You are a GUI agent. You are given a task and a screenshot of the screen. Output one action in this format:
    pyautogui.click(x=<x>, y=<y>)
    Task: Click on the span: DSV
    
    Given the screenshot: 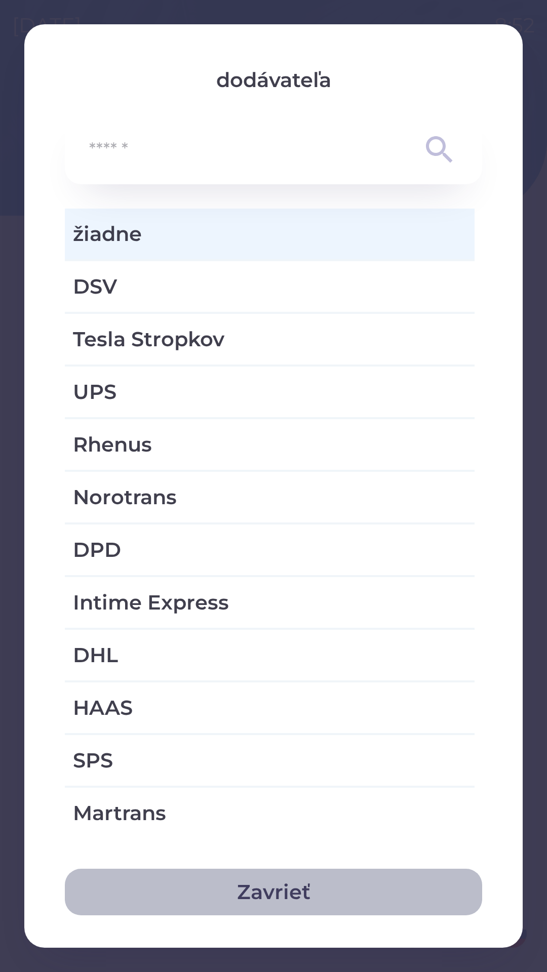 What is the action you would take?
    pyautogui.click(x=269, y=287)
    